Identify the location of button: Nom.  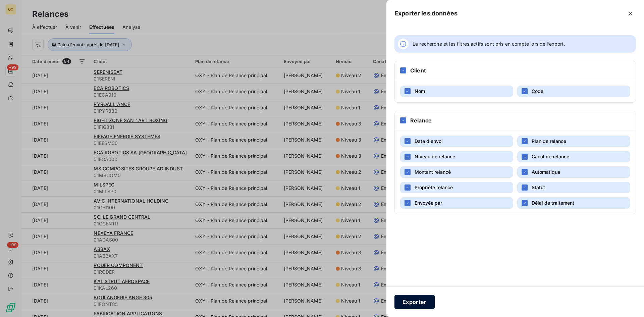
(457, 91).